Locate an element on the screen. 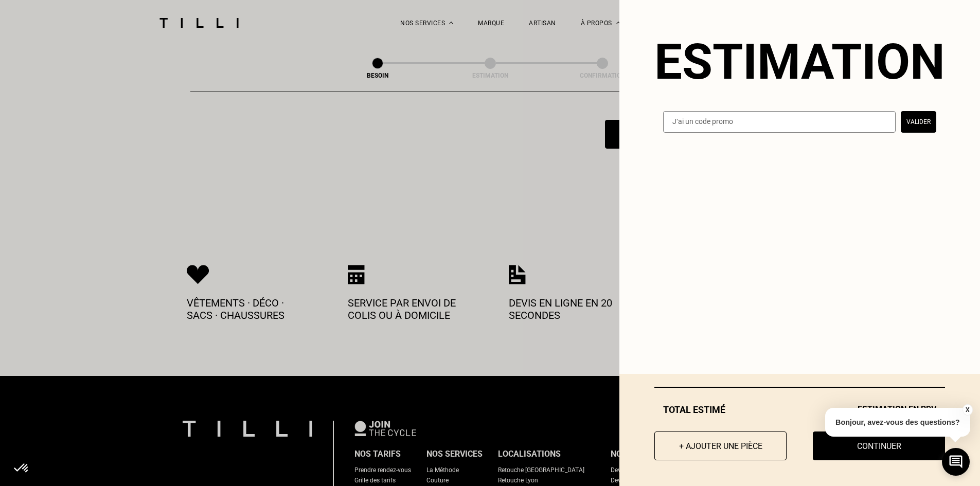 This screenshot has width=980, height=486. button: Valider is located at coordinates (918, 122).